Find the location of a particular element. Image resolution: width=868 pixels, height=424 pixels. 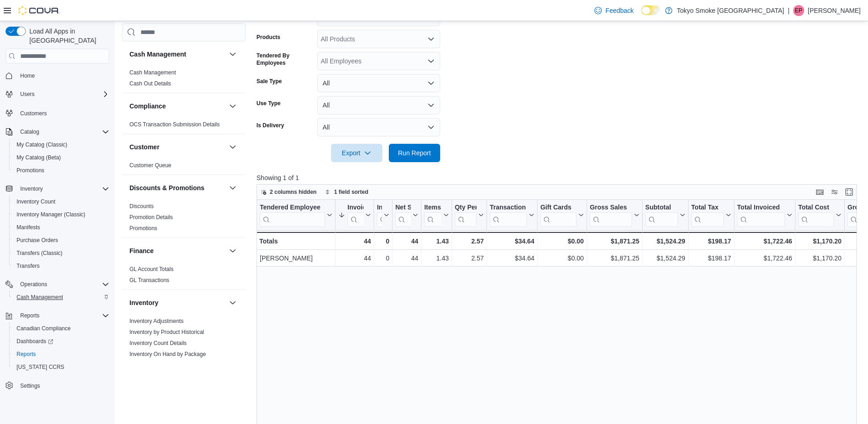

span: Home is located at coordinates (63, 76).